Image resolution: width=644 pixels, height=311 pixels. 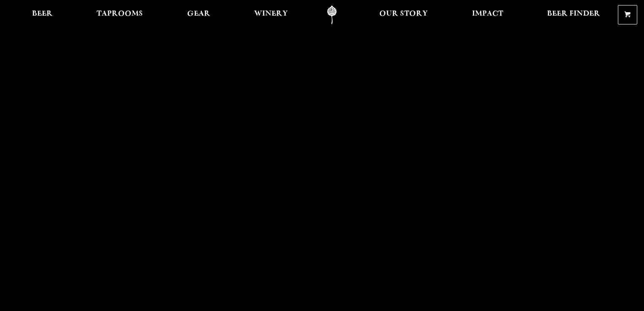 What do you see at coordinates (403, 14) in the screenshot?
I see `span: Our Story` at bounding box center [403, 14].